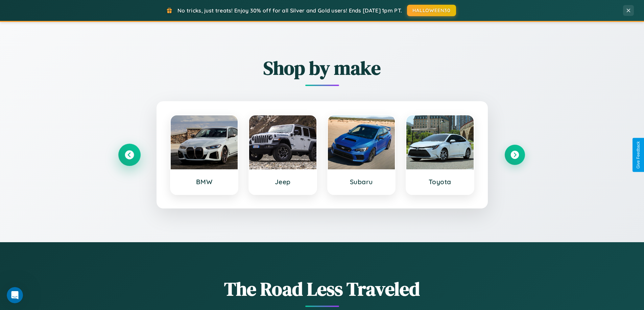 This screenshot has width=644, height=310. Describe the element at coordinates (638, 155) in the screenshot. I see `div: Give Feedback` at that location.